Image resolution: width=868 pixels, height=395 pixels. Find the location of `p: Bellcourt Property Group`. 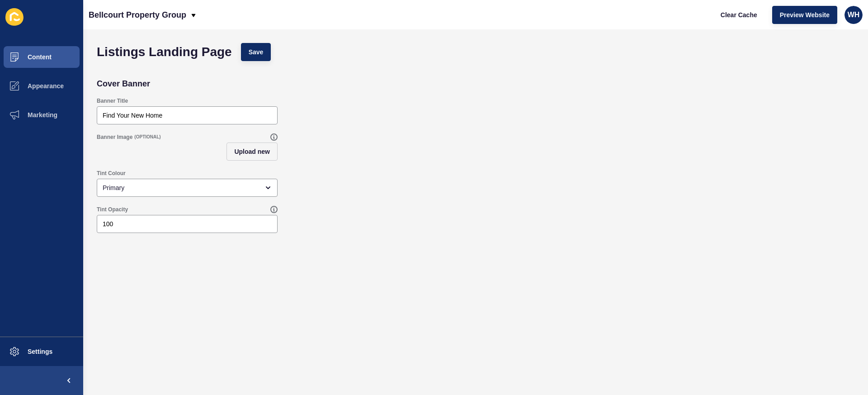

p: Bellcourt Property Group is located at coordinates (137, 15).